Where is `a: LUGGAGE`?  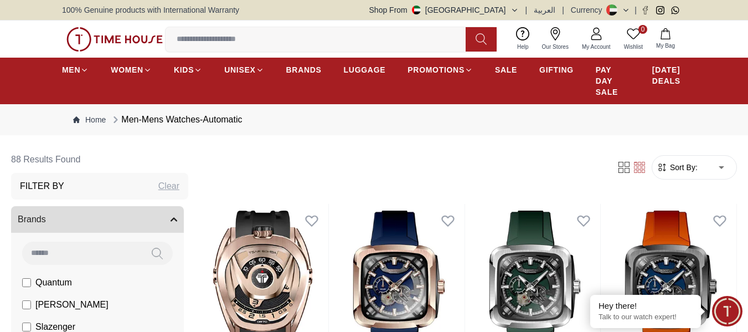
a: LUGGAGE is located at coordinates (365, 70).